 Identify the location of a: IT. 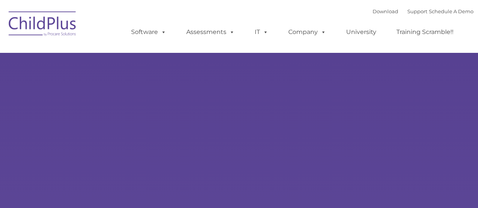
(261, 32).